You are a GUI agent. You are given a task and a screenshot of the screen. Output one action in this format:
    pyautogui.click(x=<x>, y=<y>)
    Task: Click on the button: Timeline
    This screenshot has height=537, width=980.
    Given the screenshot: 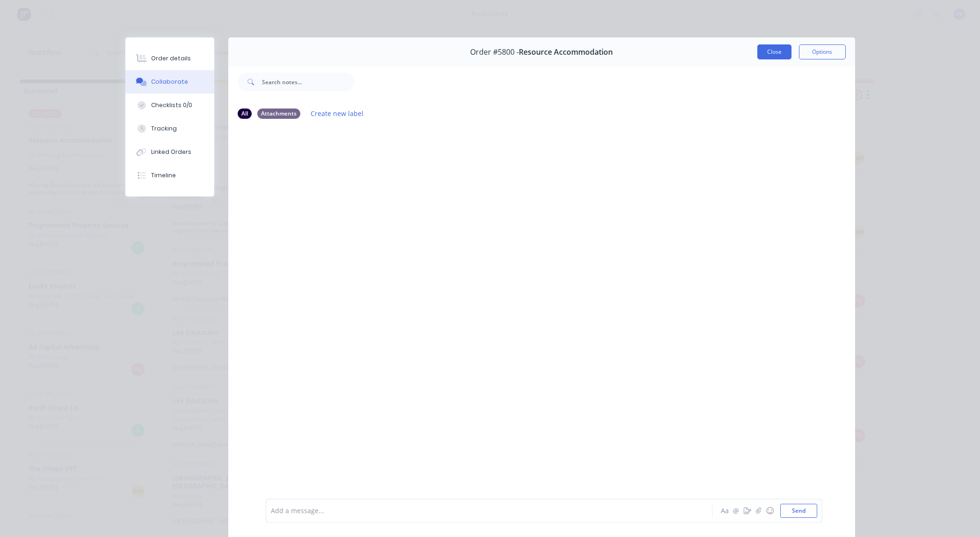 What is the action you would take?
    pyautogui.click(x=170, y=176)
    